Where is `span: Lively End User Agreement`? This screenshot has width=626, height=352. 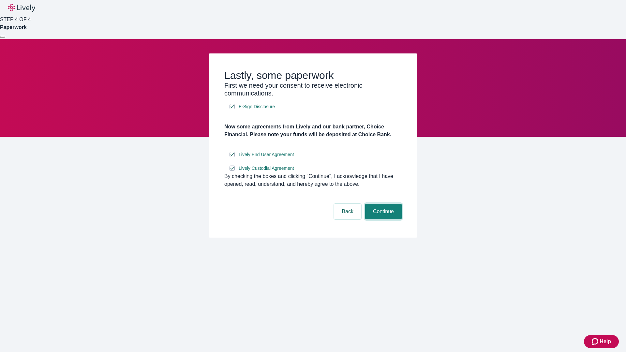
span: Lively End User Agreement is located at coordinates (266, 154).